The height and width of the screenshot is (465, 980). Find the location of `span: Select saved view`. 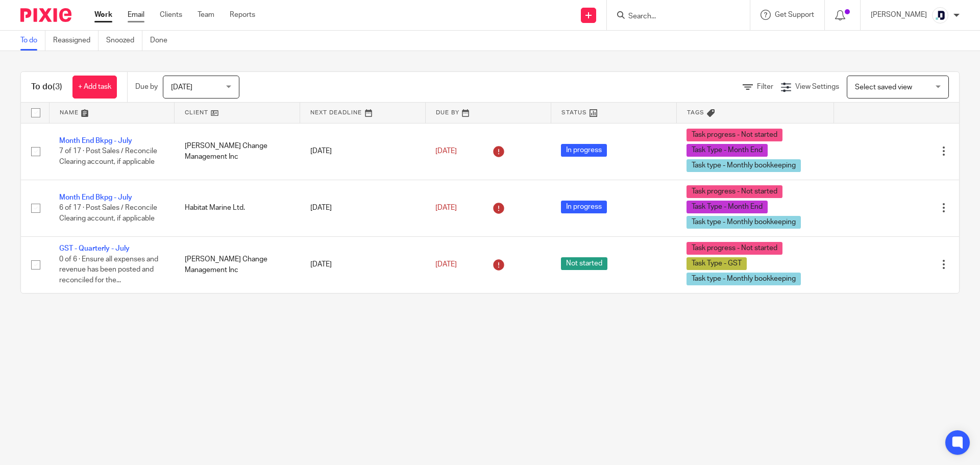

span: Select saved view is located at coordinates (883, 87).